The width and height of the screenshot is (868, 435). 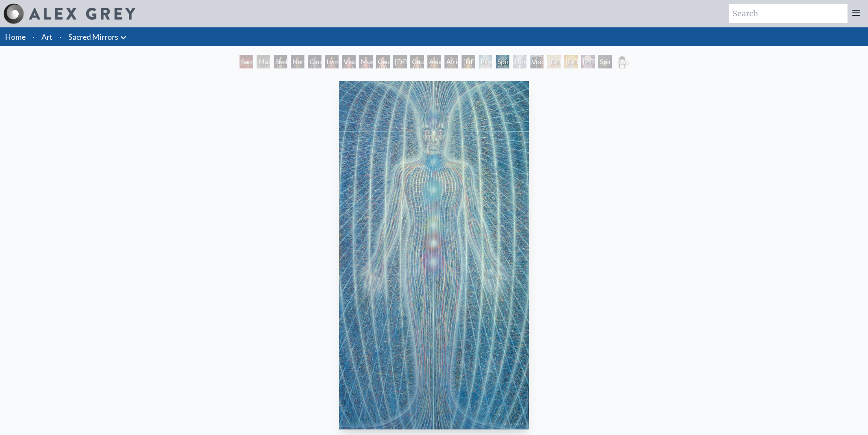 I want to click on div: Void Clear Light, so click(x=537, y=62).